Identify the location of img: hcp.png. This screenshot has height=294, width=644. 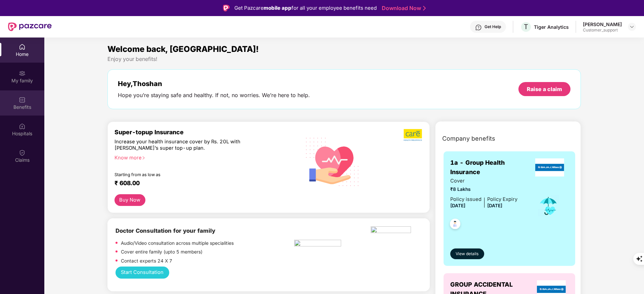
(318, 245).